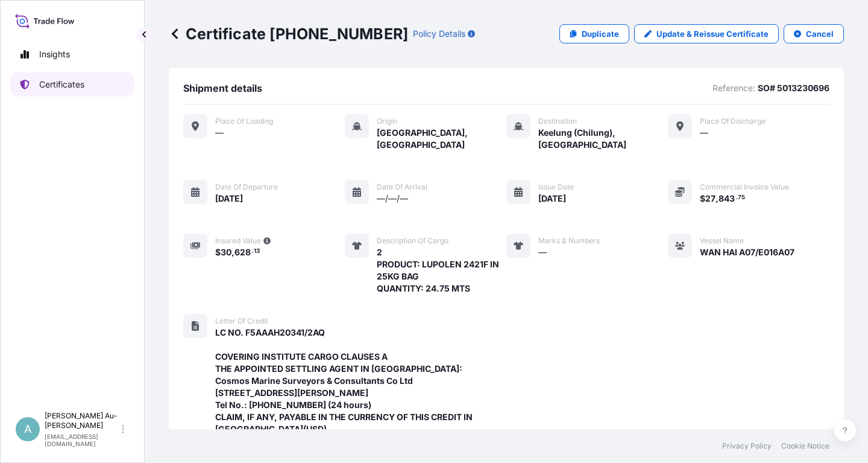 The width and height of the screenshot is (868, 463). I want to click on span: 75, so click(741, 197).